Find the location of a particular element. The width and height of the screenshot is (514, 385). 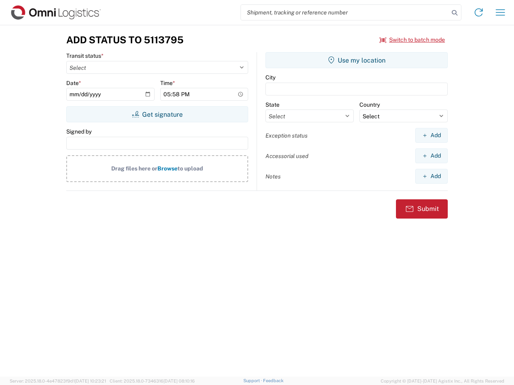

span: Client: 2025.18.0-7346316 is located at coordinates (152, 381).